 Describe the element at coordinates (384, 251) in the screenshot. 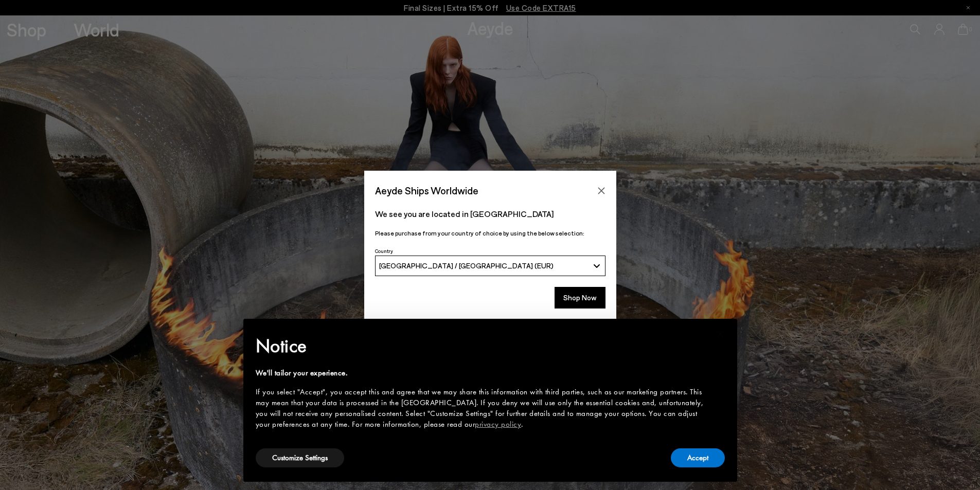

I see `span: Country` at that location.